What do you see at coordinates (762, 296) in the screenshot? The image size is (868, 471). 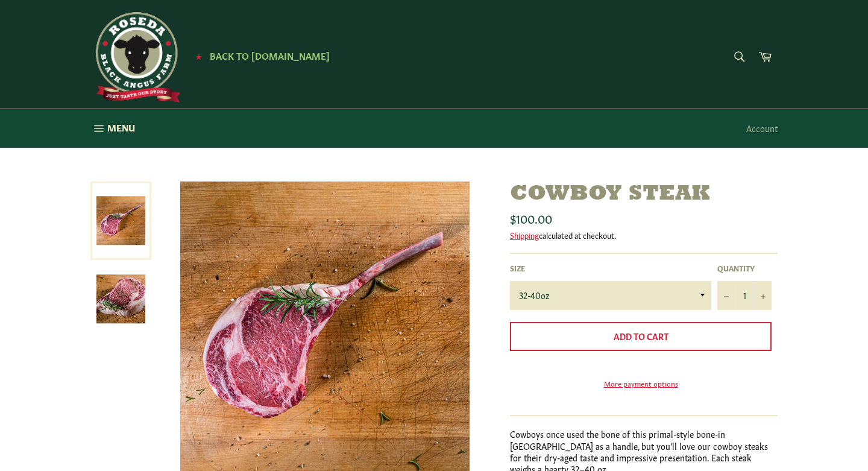 I see `button: Increase item quantity by one` at bounding box center [762, 296].